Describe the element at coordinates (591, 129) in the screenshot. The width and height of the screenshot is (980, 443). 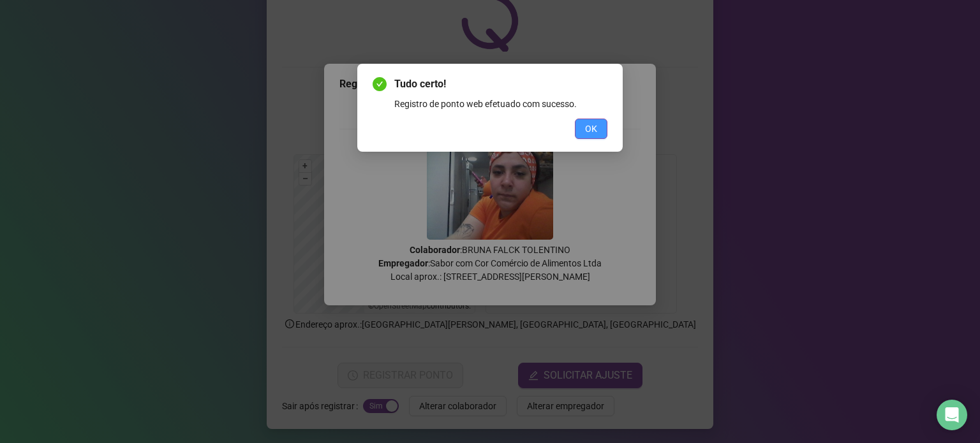
I see `span: OK` at that location.